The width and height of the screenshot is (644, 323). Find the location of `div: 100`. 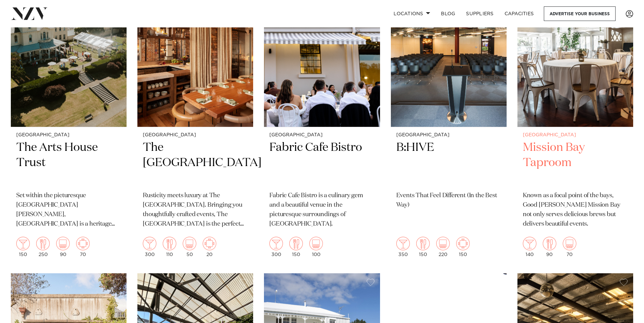

div: 100 is located at coordinates (316, 247).